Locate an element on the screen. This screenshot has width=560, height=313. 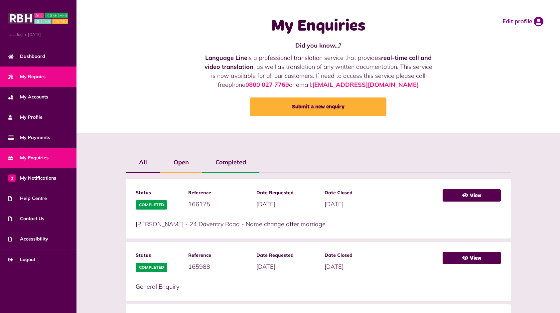
p: is a professional translation service that provides , as well as translation of any written docum... is located at coordinates (318, 71).